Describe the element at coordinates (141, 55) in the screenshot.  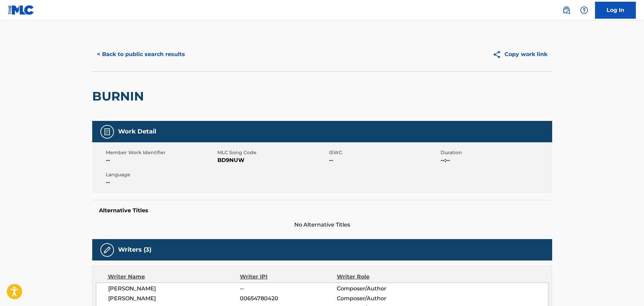
I see `button: < Back to public search results` at that location.